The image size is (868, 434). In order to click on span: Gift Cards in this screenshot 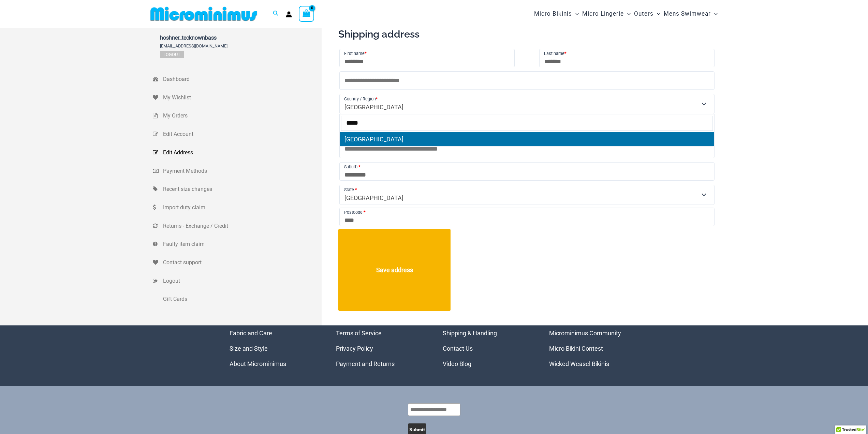, I will do `click(242, 299)`.